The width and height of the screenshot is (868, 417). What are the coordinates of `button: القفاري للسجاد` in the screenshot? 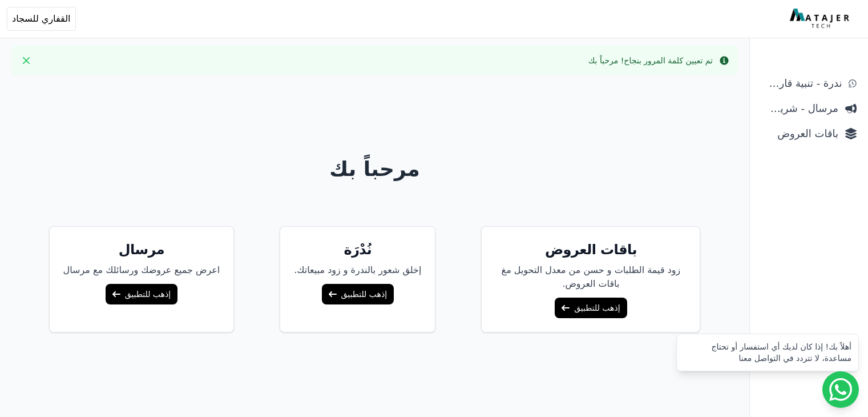 It's located at (41, 19).